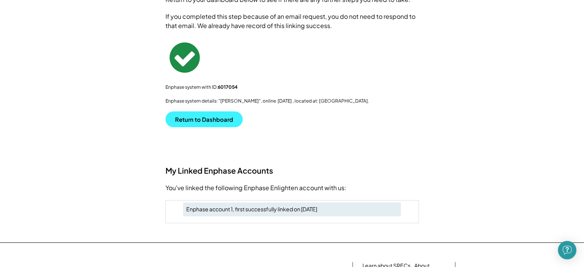  What do you see at coordinates (292, 171) in the screenshot?
I see `h3: My Linked Enphase Accounts` at bounding box center [292, 171].